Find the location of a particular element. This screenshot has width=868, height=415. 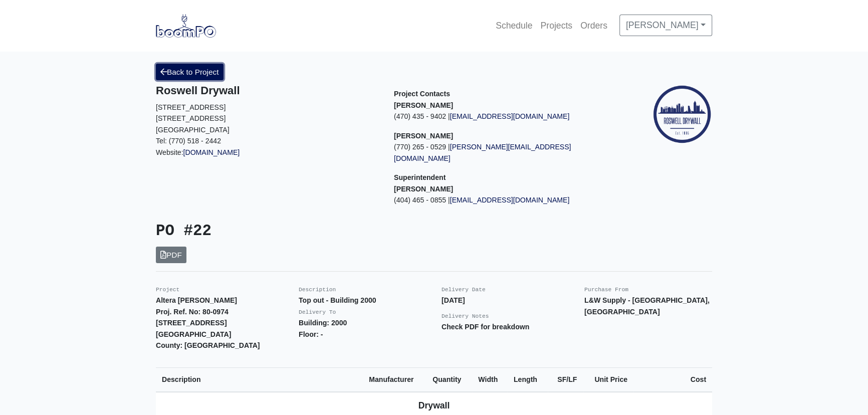

strong: Check PDF for breakdown is located at coordinates (485, 327).